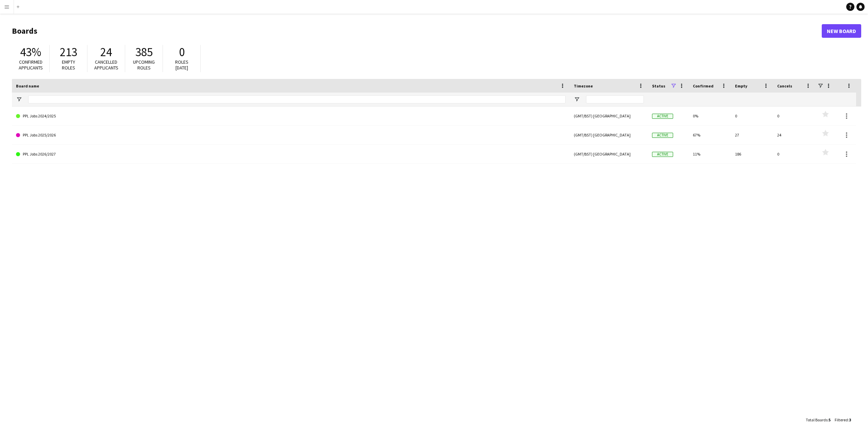 Image resolution: width=868 pixels, height=437 pixels. I want to click on a: PPL Jobs 2026/2027, so click(291, 154).